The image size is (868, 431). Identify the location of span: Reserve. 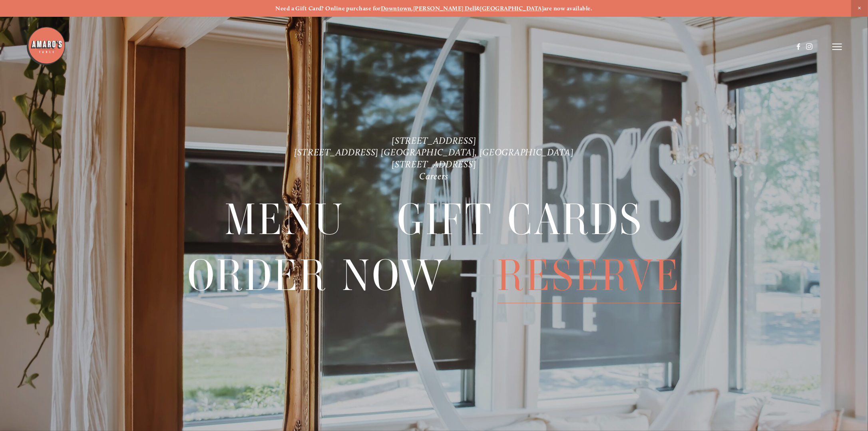
(589, 275).